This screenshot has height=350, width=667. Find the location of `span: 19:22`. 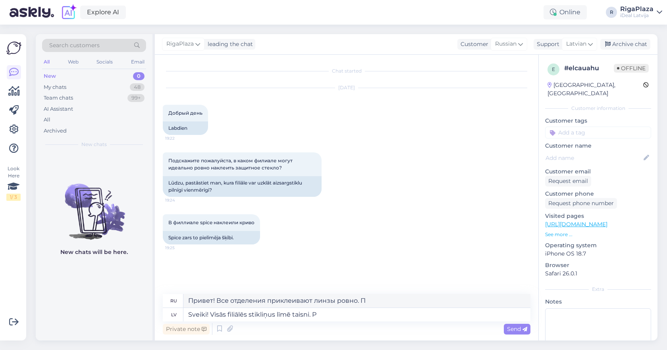

span: 19:22 is located at coordinates (180, 138).